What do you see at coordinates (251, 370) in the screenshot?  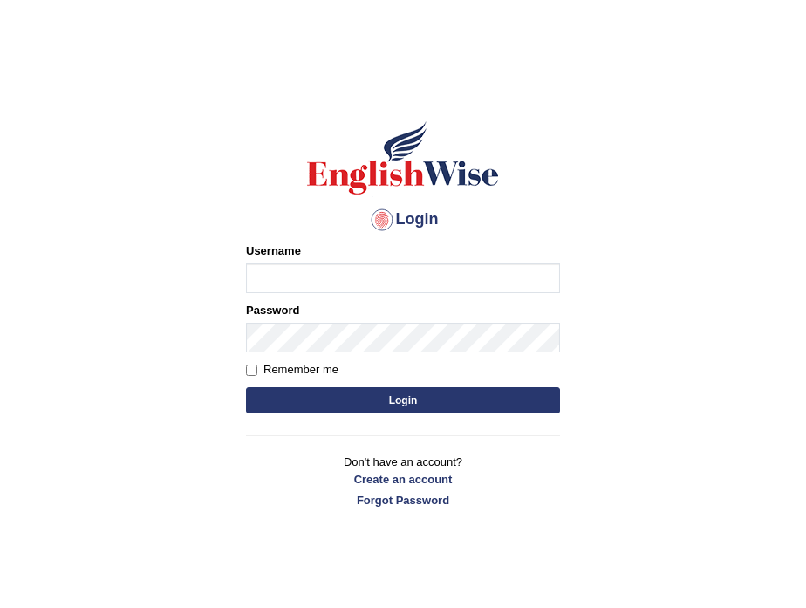 I see `input: Remember me` at bounding box center [251, 370].